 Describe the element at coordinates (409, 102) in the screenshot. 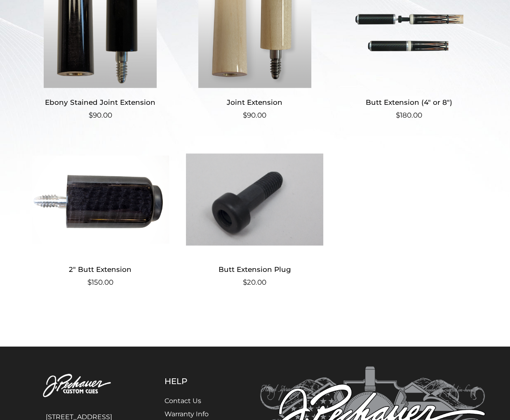

I see `h2: Butt Extension (4″ or 8″)` at that location.